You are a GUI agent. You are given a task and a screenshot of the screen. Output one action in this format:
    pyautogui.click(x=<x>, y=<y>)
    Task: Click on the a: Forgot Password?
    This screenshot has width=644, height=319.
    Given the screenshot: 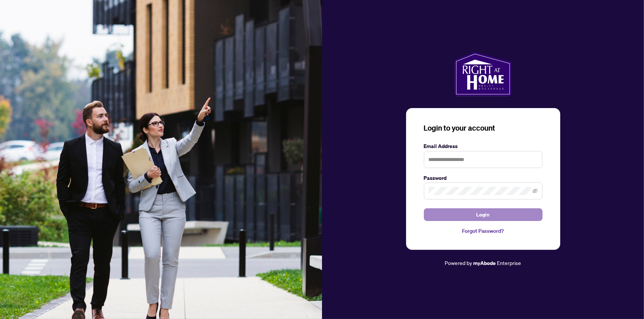 What is the action you would take?
    pyautogui.click(x=483, y=231)
    